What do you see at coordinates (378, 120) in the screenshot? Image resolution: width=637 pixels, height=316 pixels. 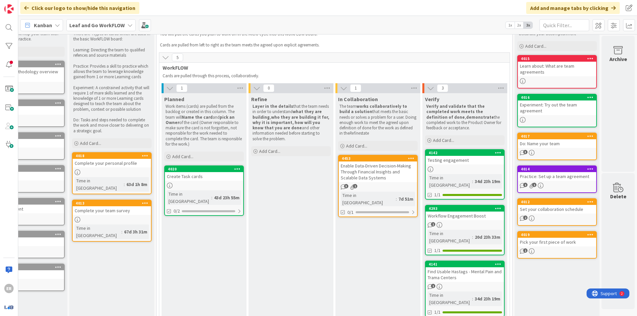 I see `p: The team that meets the basic needs or solves a problem for a user. Doing enough work to meet the...` at bounding box center [378, 120].